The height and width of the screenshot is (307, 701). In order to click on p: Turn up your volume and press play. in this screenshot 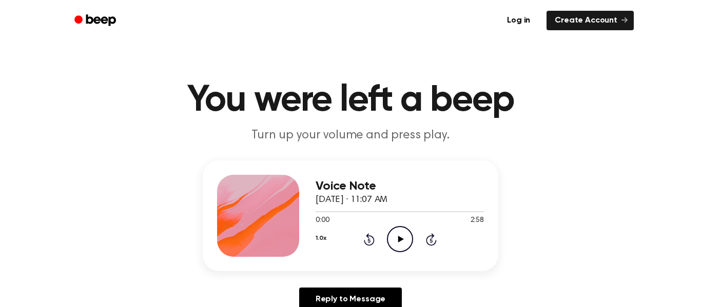, I will do `click(350, 135)`.